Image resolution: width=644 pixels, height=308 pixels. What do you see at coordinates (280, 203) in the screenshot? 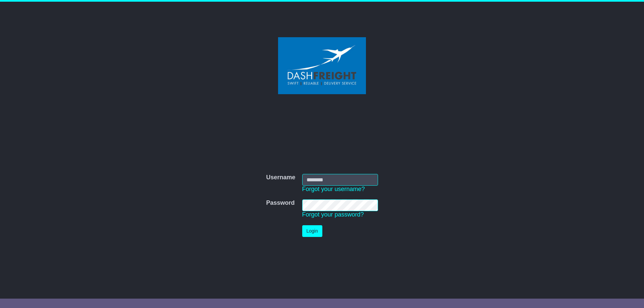
I see `label: Password` at bounding box center [280, 203].